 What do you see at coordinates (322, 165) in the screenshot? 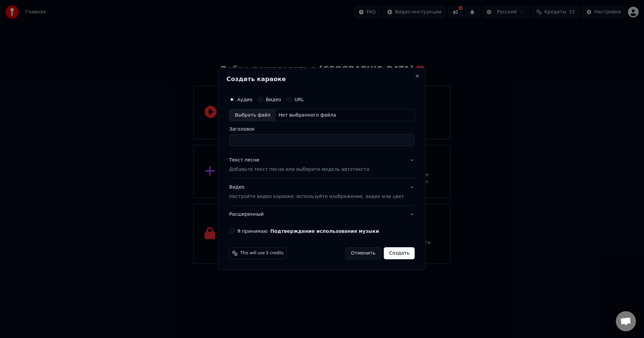
I see `button: Текст песниДобавьте текст песни или выберите модель автотекста` at bounding box center [322, 165].